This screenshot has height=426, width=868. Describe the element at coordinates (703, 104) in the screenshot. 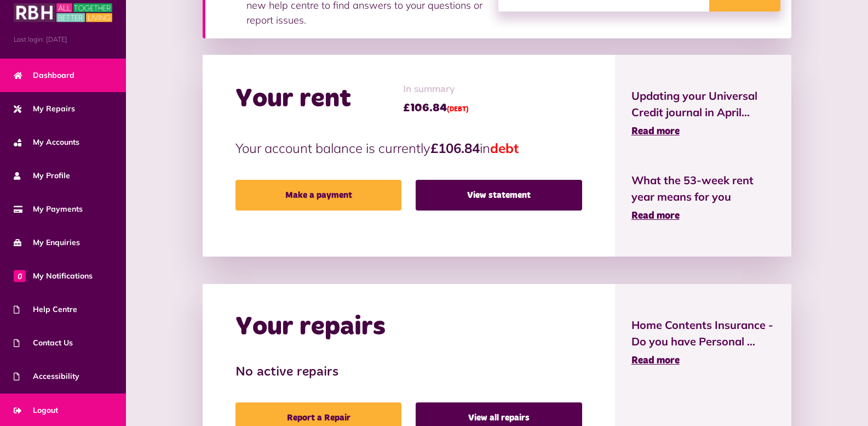

I see `span: Updating your Universal Credit journal in April...` at that location.